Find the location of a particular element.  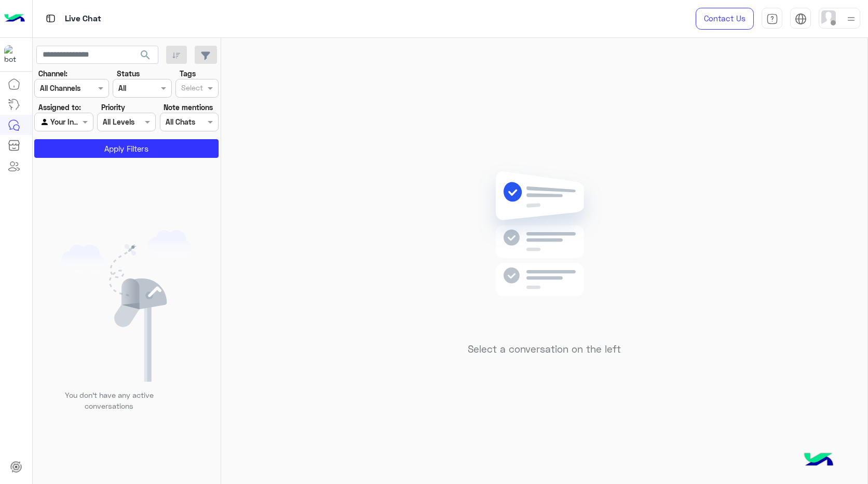

a: tab is located at coordinates (772, 19).